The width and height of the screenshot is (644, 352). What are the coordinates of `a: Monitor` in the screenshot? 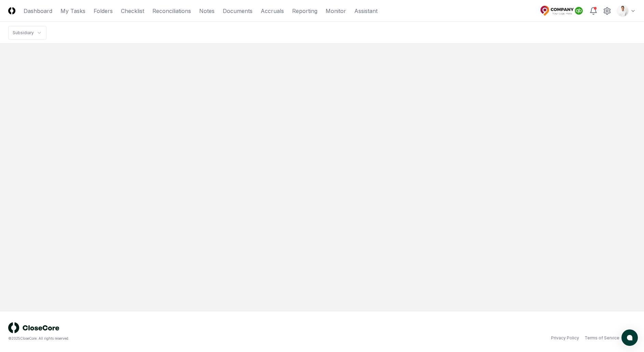 It's located at (336, 11).